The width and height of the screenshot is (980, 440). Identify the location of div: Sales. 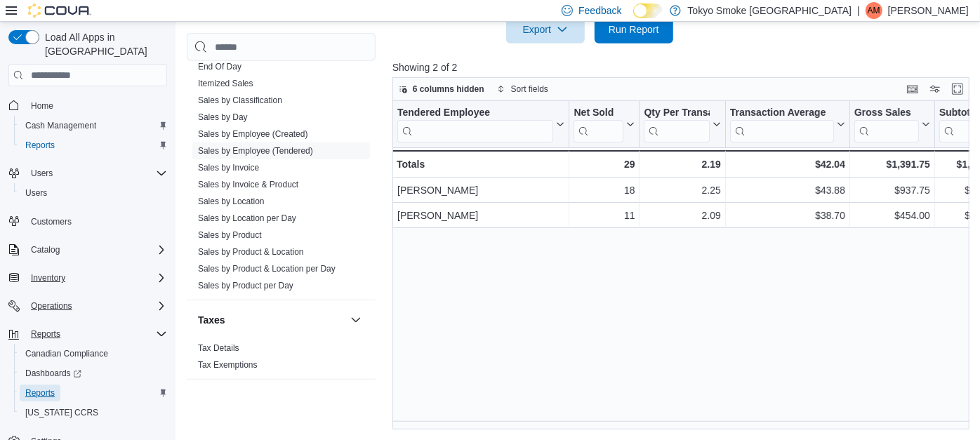
(281, 180).